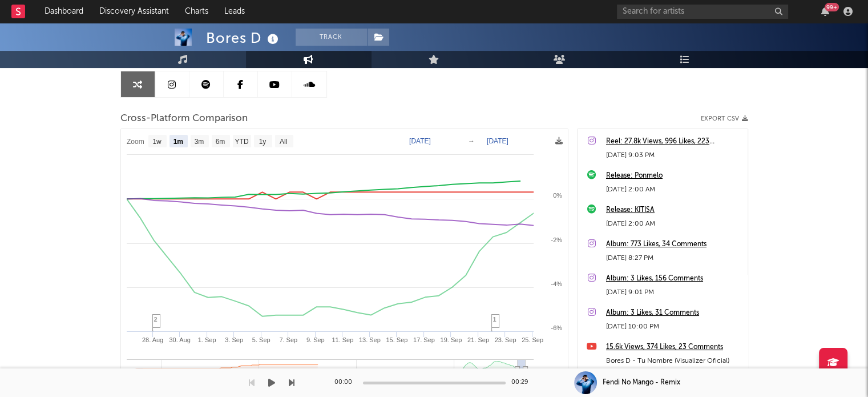 The height and width of the screenshot is (397, 868). What do you see at coordinates (674, 313) in the screenshot?
I see `div: Album: 3 Likes, 31 Comments` at bounding box center [674, 313].